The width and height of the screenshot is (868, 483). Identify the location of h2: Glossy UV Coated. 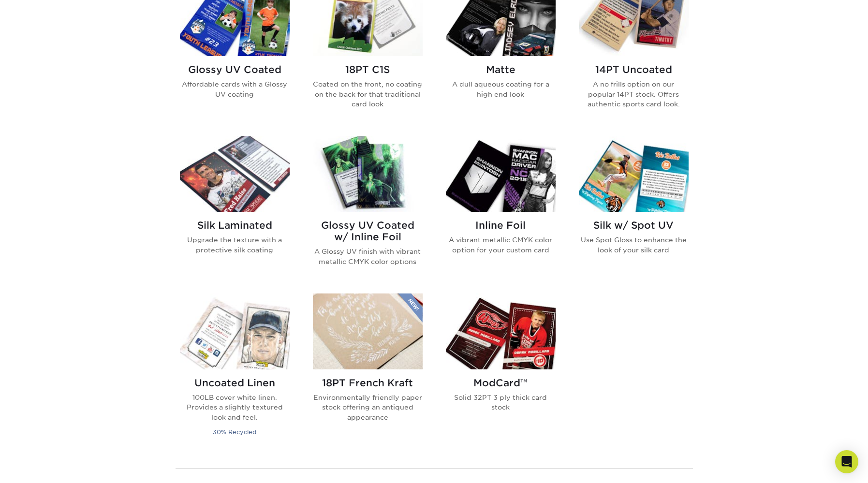
(235, 69).